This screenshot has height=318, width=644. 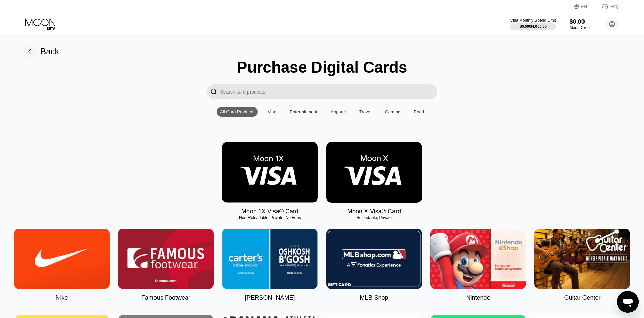 What do you see at coordinates (374, 298) in the screenshot?
I see `div: MLB Shop` at bounding box center [374, 298].